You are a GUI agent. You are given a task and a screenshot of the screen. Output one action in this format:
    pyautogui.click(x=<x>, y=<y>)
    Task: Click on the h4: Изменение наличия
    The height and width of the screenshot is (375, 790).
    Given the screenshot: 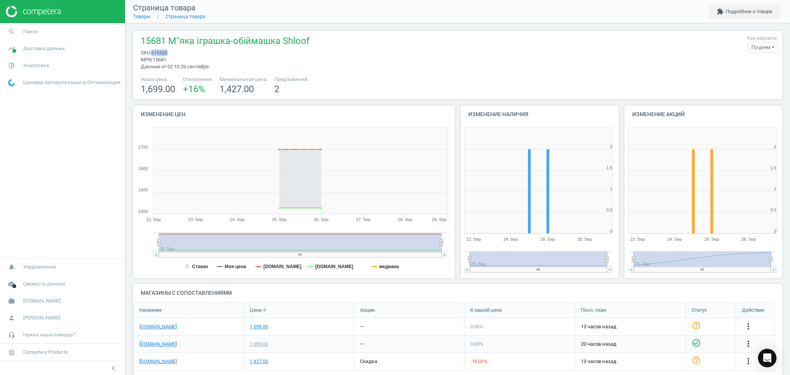 What is the action you would take?
    pyautogui.click(x=540, y=114)
    